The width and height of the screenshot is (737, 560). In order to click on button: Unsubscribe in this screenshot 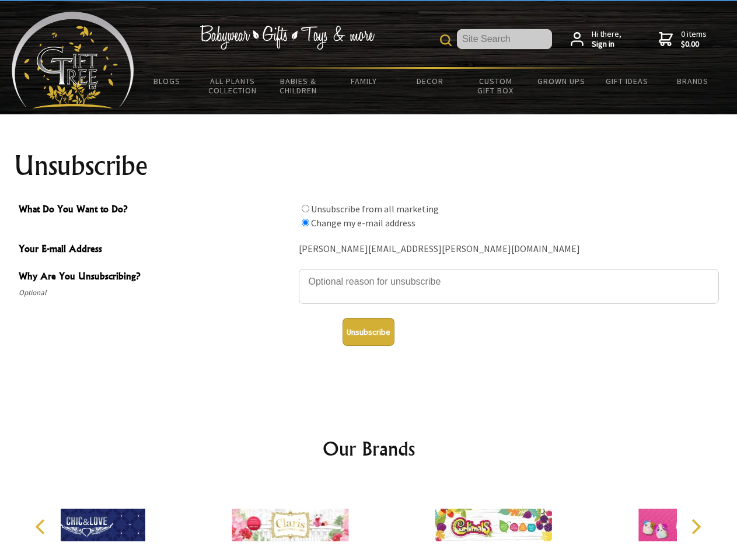, I will do `click(368, 332)`.